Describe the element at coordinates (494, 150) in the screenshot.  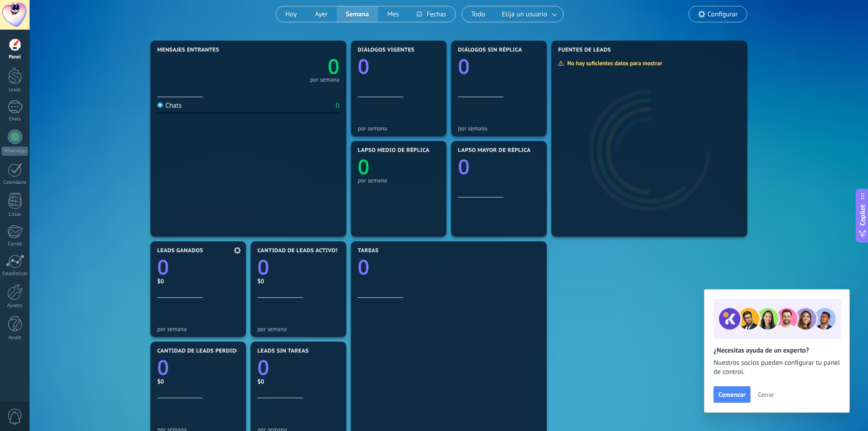
I see `span: Lapso mayor de réplica` at that location.